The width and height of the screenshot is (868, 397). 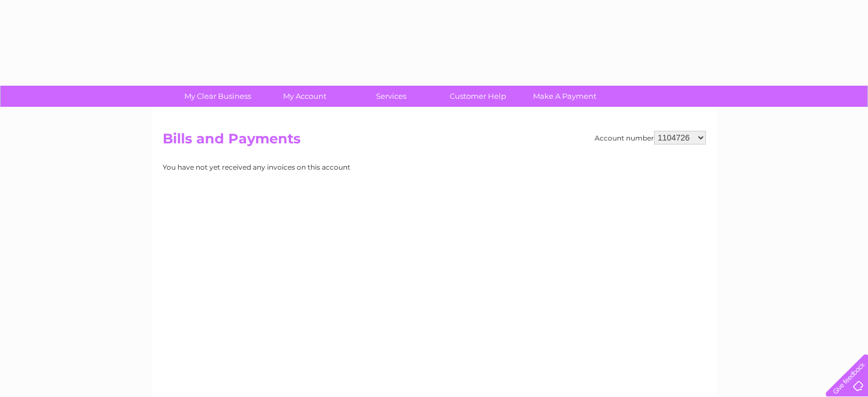 What do you see at coordinates (434, 141) in the screenshot?
I see `h2: Bills and Payments` at bounding box center [434, 141].